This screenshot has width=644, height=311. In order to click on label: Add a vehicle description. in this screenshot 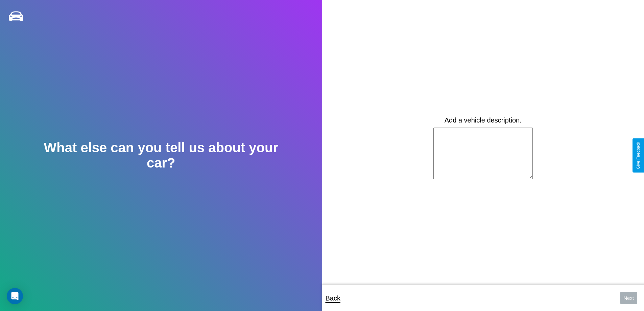, I will do `click(483, 120)`.